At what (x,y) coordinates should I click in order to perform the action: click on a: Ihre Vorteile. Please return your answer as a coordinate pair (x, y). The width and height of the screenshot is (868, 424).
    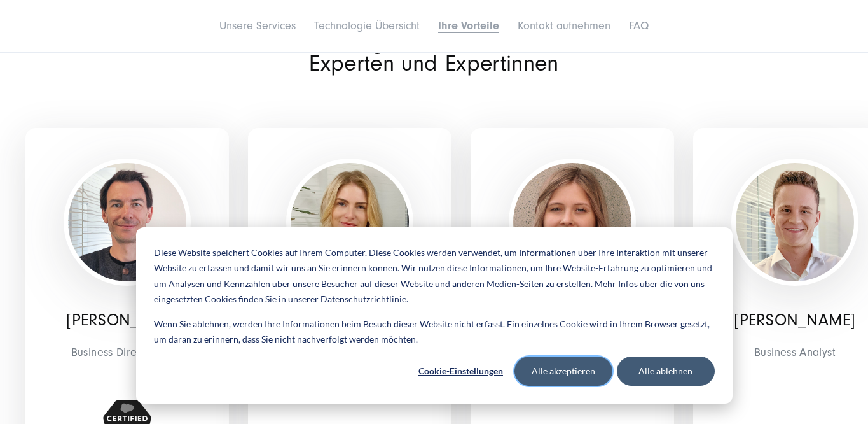
    Looking at the image, I should click on (469, 26).